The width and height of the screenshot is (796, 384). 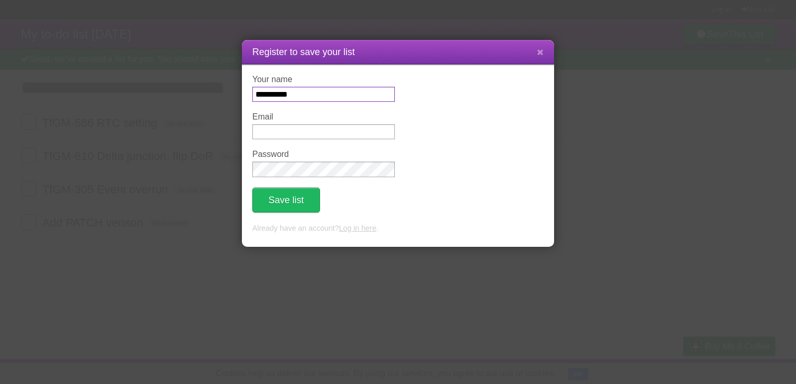 I want to click on p: Already have an account? ., so click(x=398, y=229).